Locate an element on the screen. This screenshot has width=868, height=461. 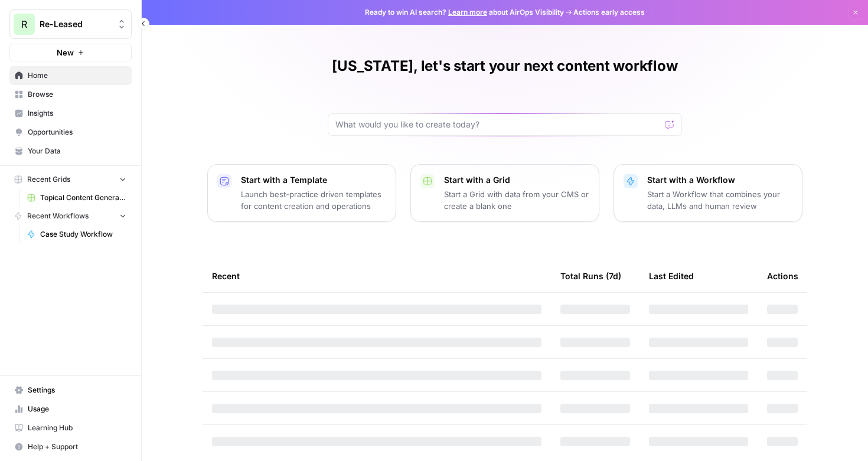
a: Learning Hub is located at coordinates (70, 428).